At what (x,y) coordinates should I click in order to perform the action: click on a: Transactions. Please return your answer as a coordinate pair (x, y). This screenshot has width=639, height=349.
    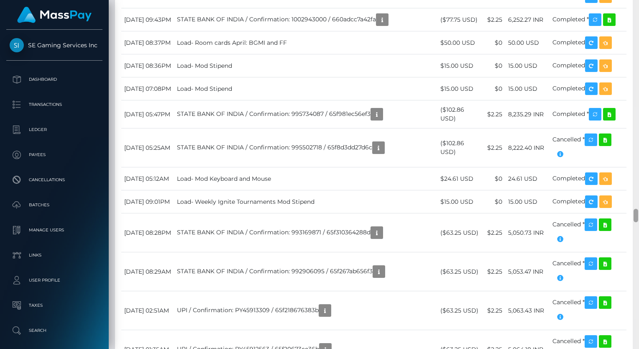
    Looking at the image, I should click on (54, 105).